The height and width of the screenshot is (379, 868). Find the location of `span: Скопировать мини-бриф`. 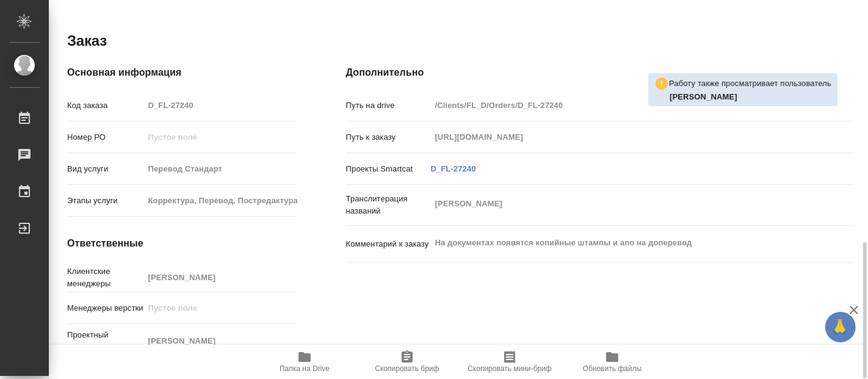

span: Скопировать мини-бриф is located at coordinates (509, 369).